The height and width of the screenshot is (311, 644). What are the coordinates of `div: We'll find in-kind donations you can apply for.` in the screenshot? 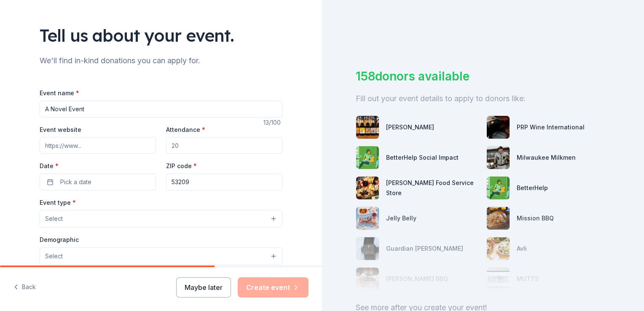 It's located at (161, 61).